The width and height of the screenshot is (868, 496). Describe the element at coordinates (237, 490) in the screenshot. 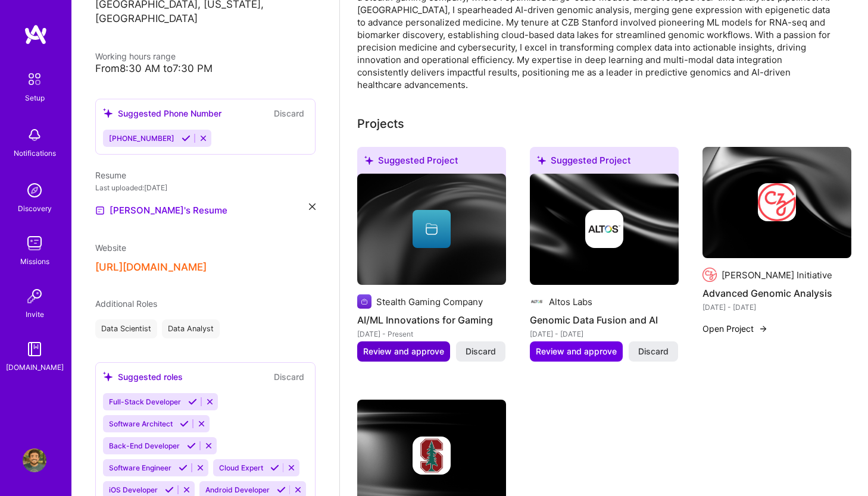

I see `span: Android Developer` at that location.